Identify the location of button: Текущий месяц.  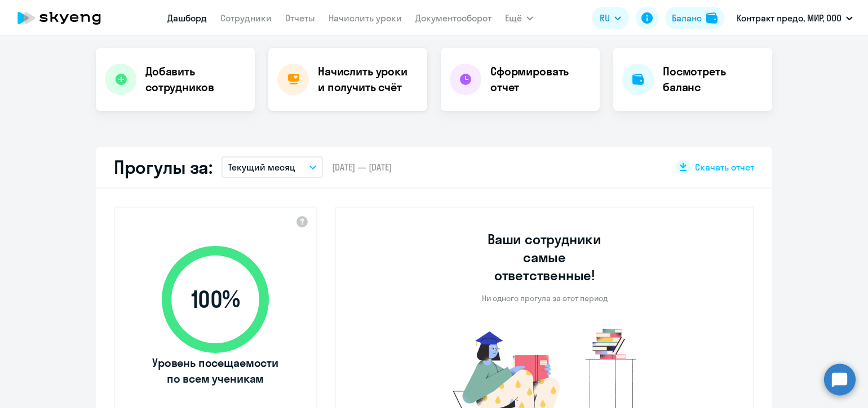
(272, 167).